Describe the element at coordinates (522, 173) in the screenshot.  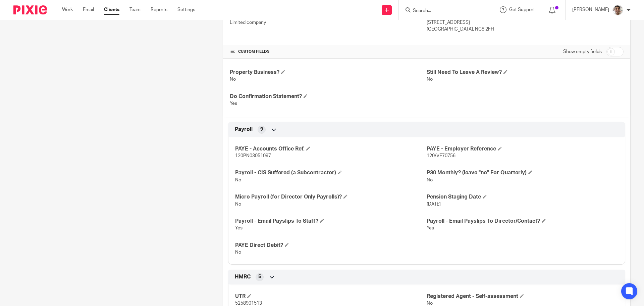
I see `h4: P30 Monthly? (leave "no" For Quarterly)` at that location.